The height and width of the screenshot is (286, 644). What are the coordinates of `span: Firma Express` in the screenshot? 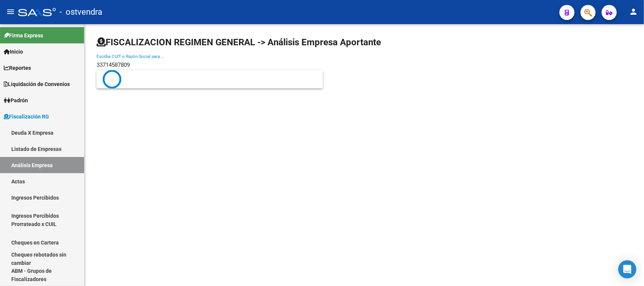 It's located at (24, 35).